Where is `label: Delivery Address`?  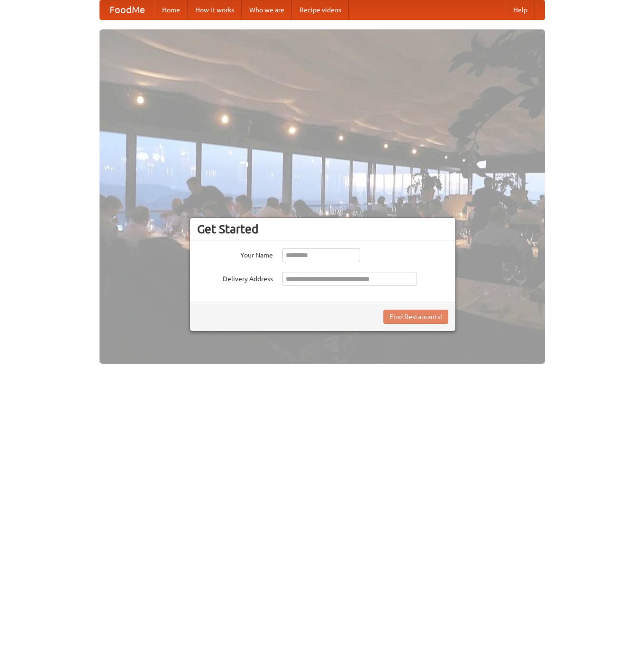
label: Delivery Address is located at coordinates (235, 277).